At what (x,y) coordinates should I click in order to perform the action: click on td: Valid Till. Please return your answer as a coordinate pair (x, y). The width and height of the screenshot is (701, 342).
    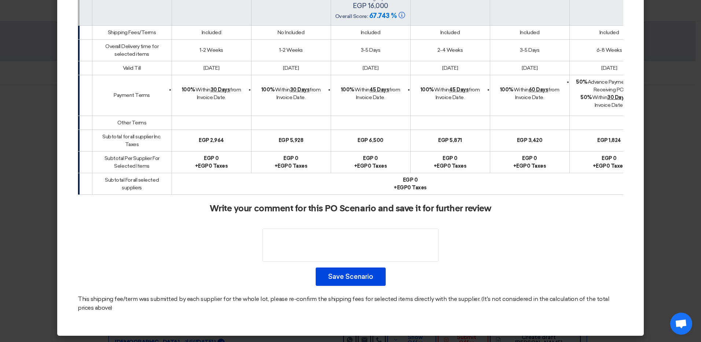
    Looking at the image, I should click on (132, 68).